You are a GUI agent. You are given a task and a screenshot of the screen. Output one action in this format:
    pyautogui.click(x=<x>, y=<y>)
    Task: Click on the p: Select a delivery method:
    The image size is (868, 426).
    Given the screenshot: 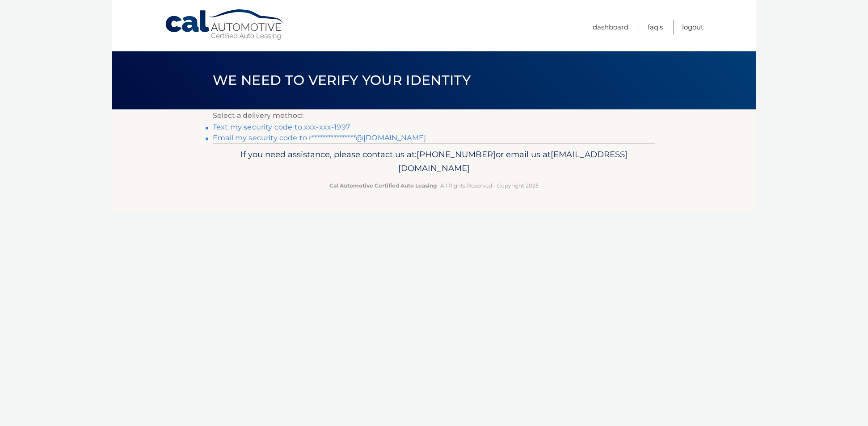 What is the action you would take?
    pyautogui.click(x=434, y=116)
    